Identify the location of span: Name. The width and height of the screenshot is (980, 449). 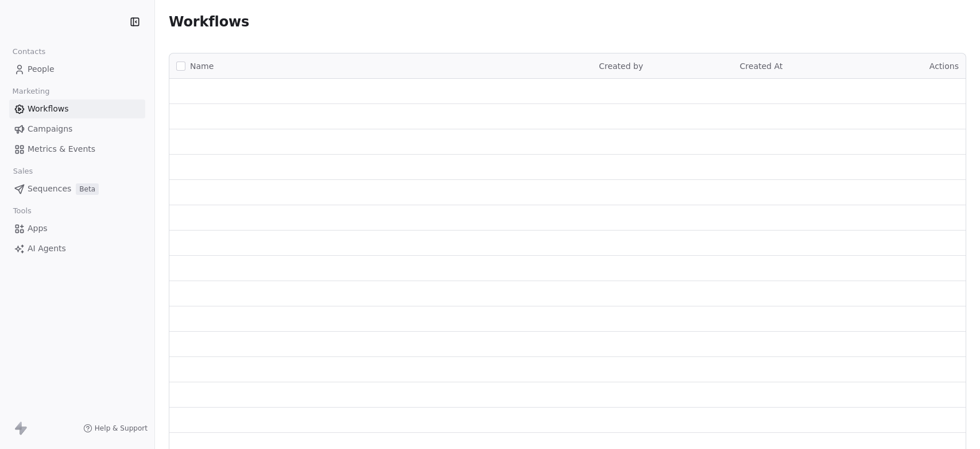
(202, 66).